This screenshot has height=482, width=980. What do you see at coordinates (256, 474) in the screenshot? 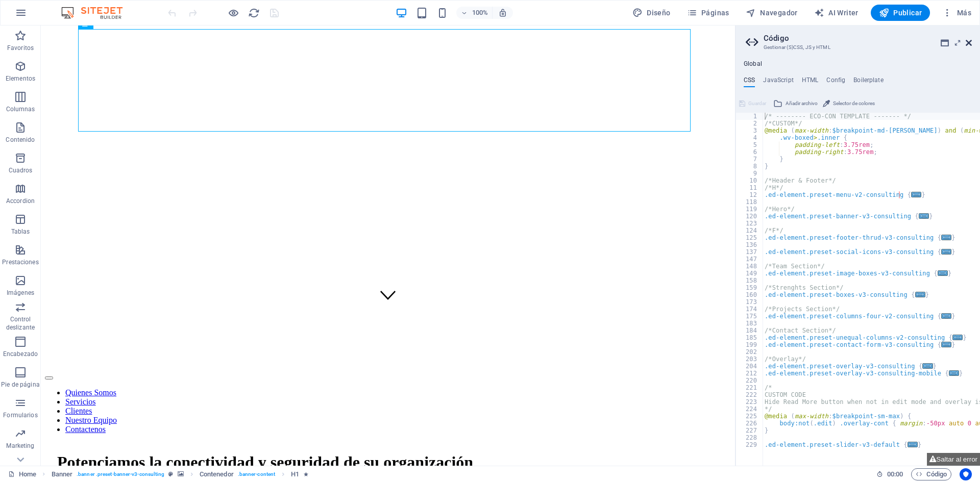
I see `span: . banner-content` at bounding box center [256, 474].